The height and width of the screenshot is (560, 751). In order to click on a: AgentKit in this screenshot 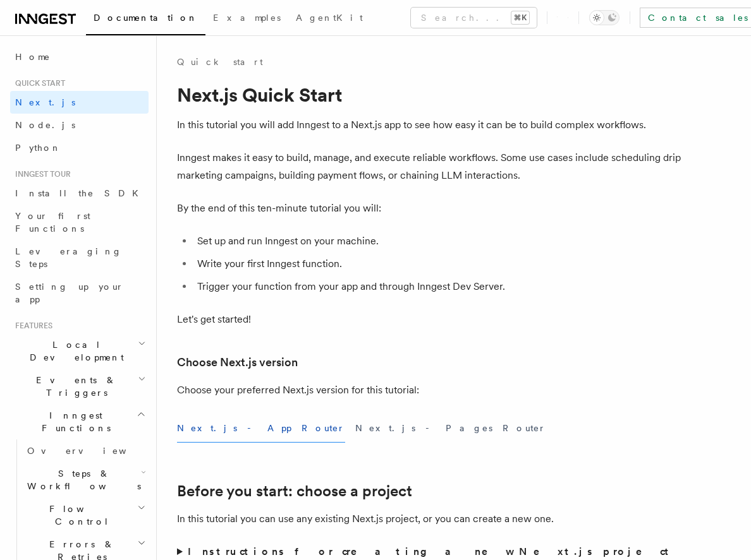, I will do `click(330, 19)`.